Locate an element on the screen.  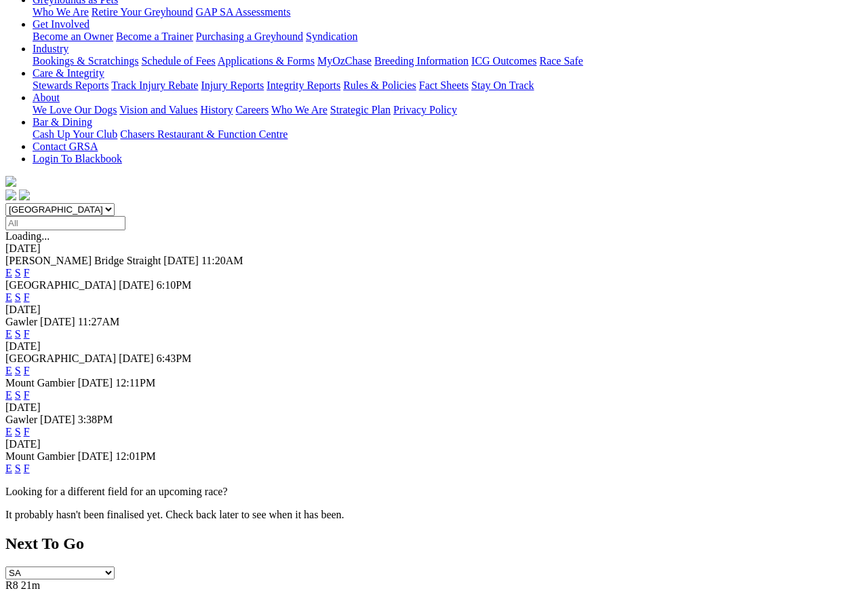
a: Race Safe is located at coordinates (561, 60).